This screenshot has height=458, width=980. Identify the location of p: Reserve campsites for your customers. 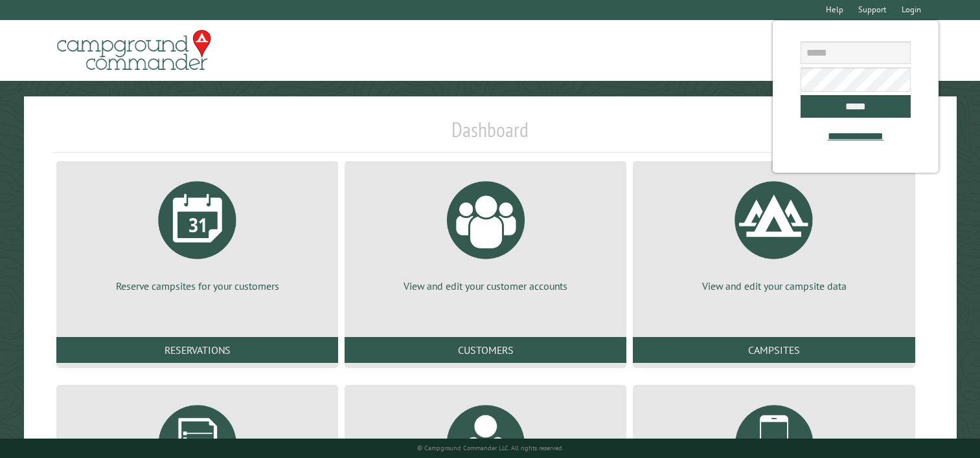
(197, 286).